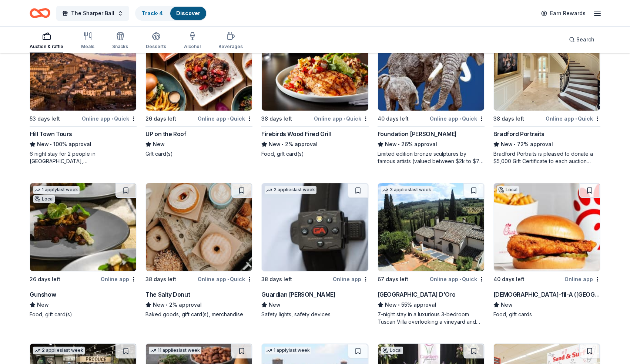 Image resolution: width=630 pixels, height=364 pixels. I want to click on div: Bradford Portraits, so click(519, 134).